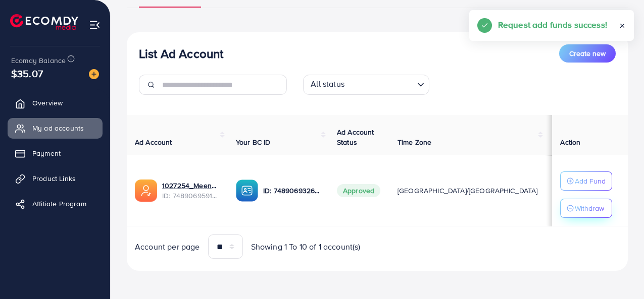 The width and height of the screenshot is (644, 299). I want to click on span: Your BC ID, so click(253, 142).